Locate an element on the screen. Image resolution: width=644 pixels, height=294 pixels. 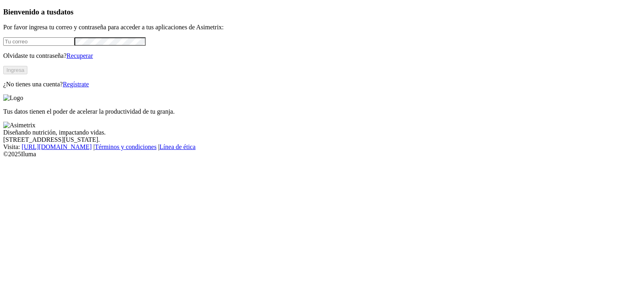
p: Olvidaste tu contraseña? is located at coordinates (322, 56).